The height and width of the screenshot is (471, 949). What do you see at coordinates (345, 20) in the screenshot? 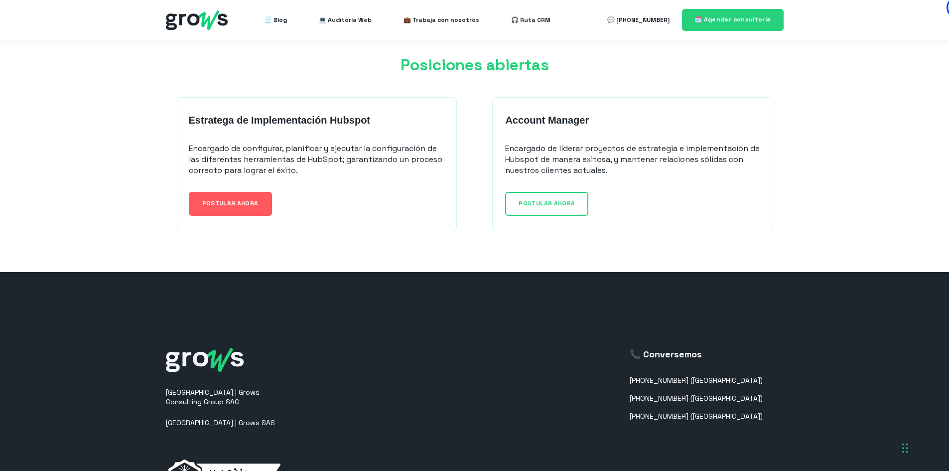
I see `a: 💻 Auditoría Web` at bounding box center [345, 20].